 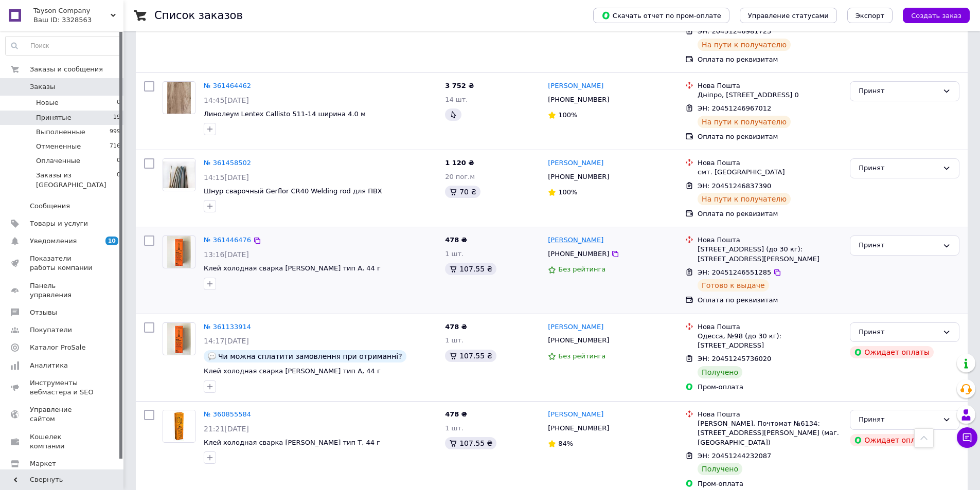 What do you see at coordinates (115, 147) in the screenshot?
I see `span: 716` at bounding box center [115, 147].